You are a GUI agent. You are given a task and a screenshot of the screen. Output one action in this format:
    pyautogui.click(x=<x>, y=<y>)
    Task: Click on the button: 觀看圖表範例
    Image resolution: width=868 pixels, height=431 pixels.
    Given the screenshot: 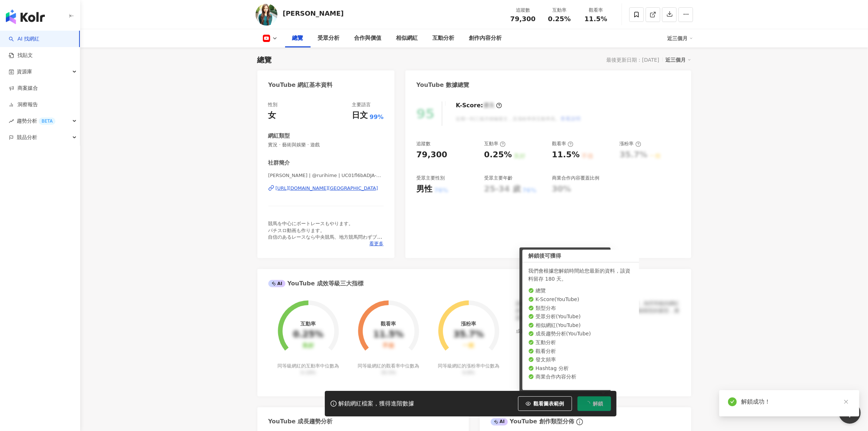 What is the action you would take?
    pyautogui.click(x=545, y=403)
    